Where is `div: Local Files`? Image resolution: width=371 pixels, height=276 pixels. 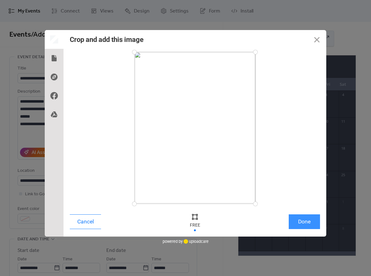 div: Local Files is located at coordinates (54, 58).